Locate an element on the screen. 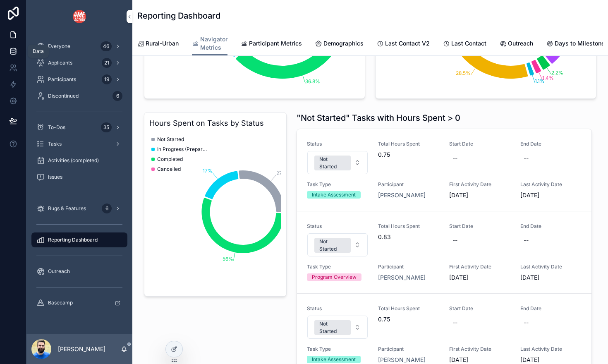  span: Discontinued is located at coordinates (63, 96).